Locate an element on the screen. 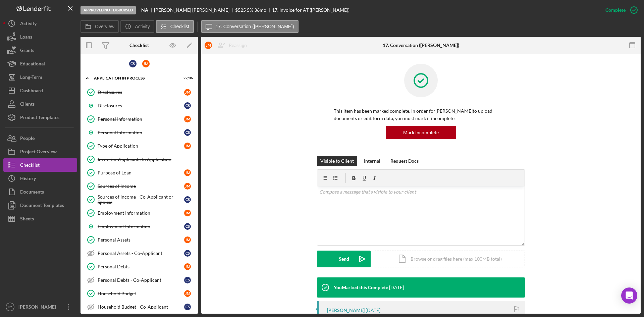 This screenshot has height=317, width=644. div: Product Templates is located at coordinates (40, 118).